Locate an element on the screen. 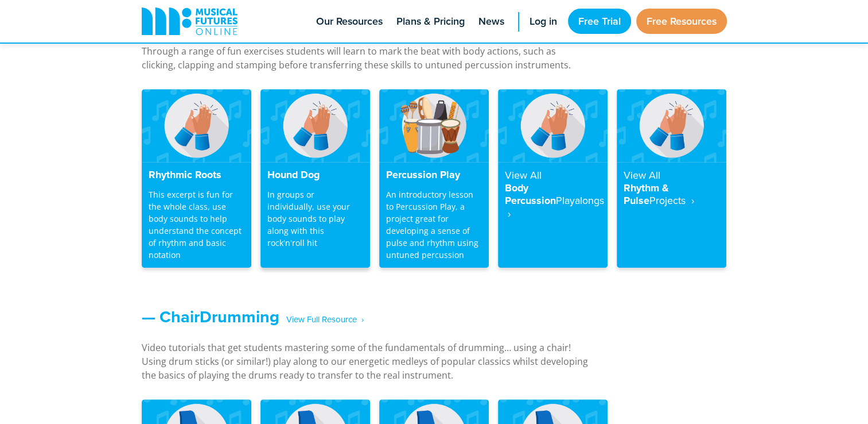 Image resolution: width=868 pixels, height=424 pixels. h4: Rhythmic Roots is located at coordinates (196, 175).